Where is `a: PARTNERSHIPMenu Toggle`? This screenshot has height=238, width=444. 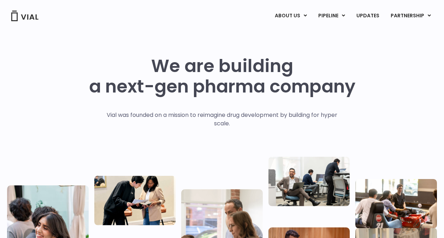 a: PARTNERSHIPMenu Toggle is located at coordinates (410, 16).